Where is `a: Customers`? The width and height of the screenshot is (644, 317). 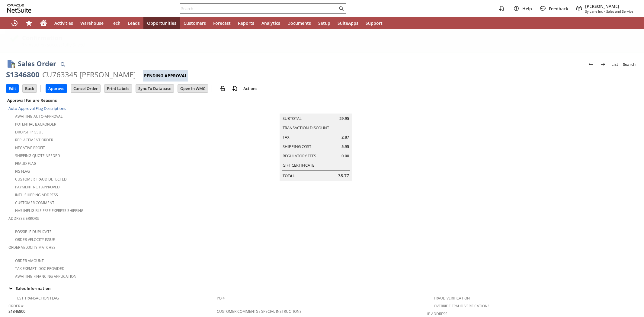 a: Customers is located at coordinates (195, 23).